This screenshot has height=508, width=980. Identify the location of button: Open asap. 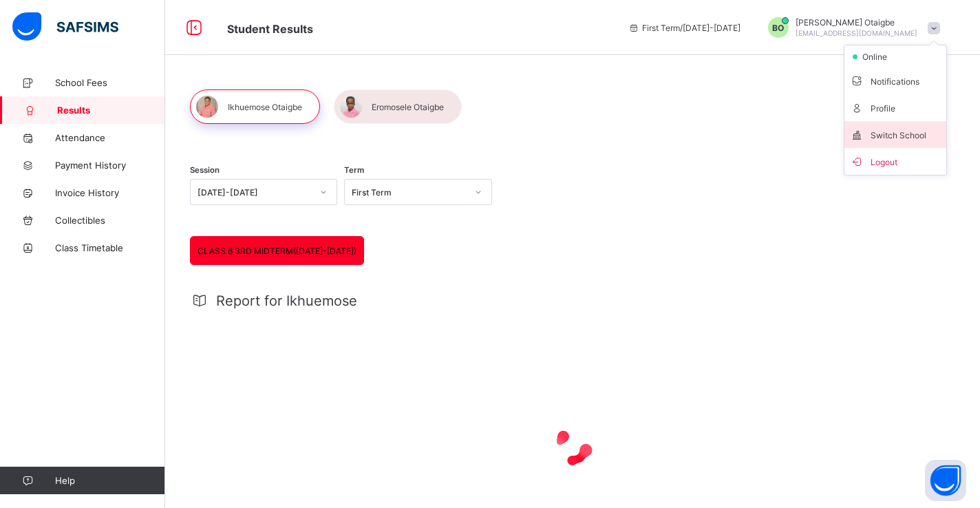
(945, 481).